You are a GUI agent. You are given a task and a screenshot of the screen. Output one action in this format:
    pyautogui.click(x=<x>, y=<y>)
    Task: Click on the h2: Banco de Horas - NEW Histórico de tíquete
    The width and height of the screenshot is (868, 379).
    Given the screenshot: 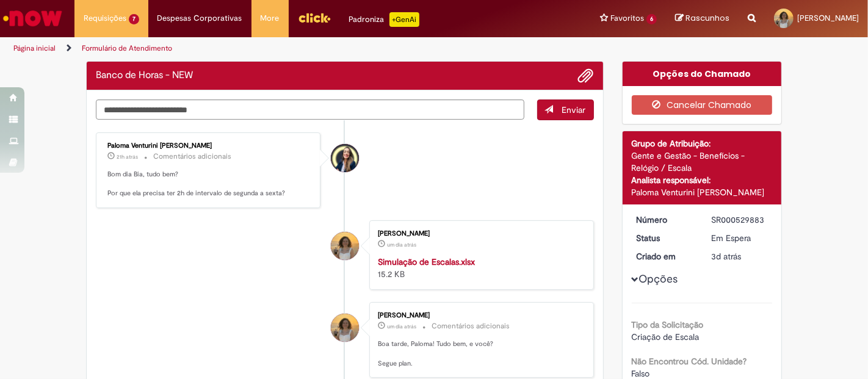 What is the action you would take?
    pyautogui.click(x=144, y=75)
    